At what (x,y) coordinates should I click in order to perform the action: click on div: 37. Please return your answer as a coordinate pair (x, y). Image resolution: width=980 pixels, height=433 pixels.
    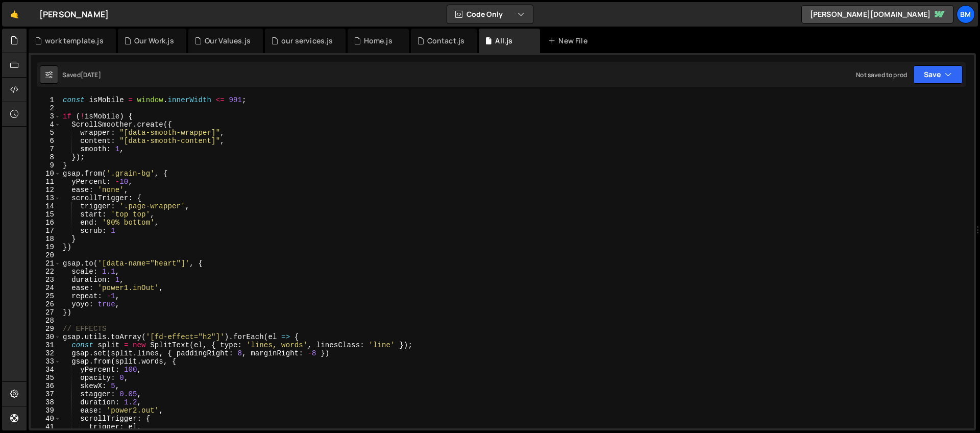
    Looking at the image, I should click on (45, 394).